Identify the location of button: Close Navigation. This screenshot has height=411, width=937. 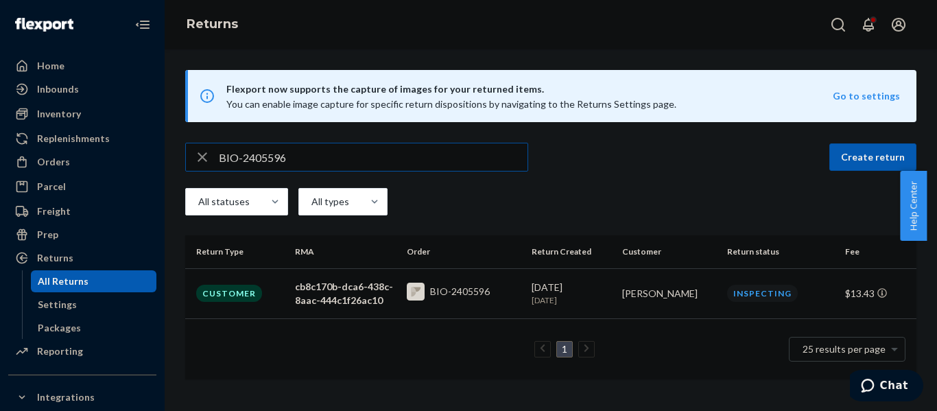
(143, 25).